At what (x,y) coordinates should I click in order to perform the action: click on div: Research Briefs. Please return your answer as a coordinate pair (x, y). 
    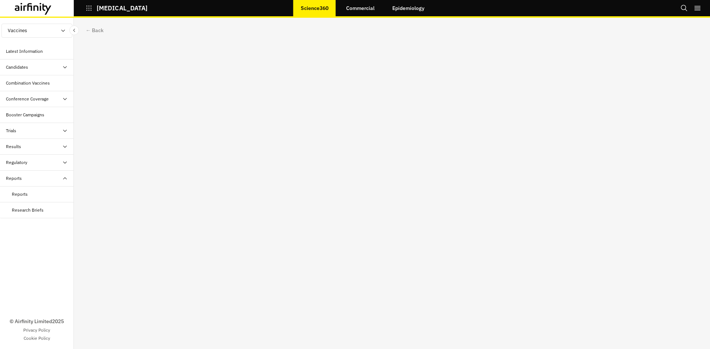
    Looking at the image, I should click on (28, 210).